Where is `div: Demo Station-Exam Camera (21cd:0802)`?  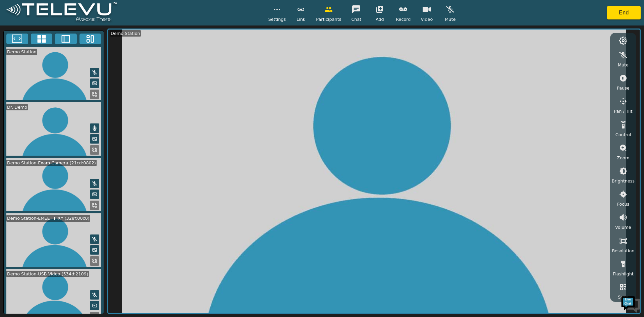 div: Demo Station-Exam Camera (21cd:0802) is located at coordinates (51, 163).